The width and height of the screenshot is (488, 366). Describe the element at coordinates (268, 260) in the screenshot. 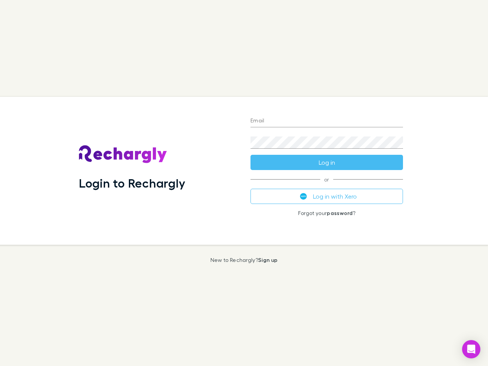

I see `a: Sign up` at that location.